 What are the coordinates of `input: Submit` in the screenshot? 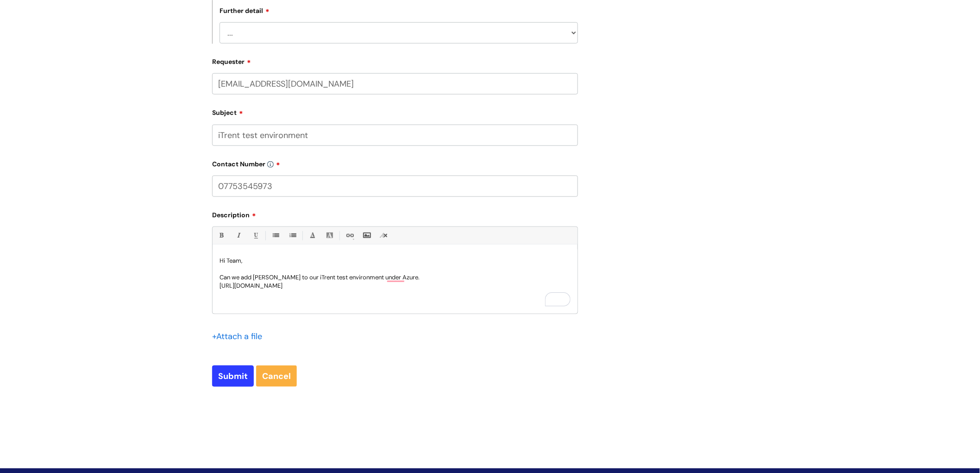 It's located at (233, 376).